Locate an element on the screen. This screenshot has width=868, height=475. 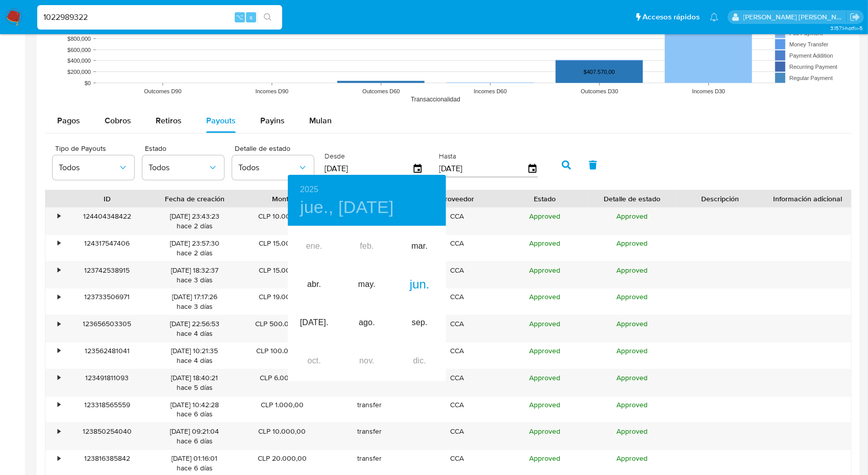
div: mar. is located at coordinates (419, 246).